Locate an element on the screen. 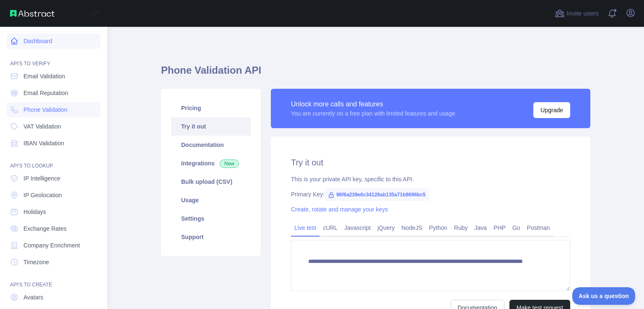 The image size is (644, 309). span: VAT Validation is located at coordinates (42, 126).